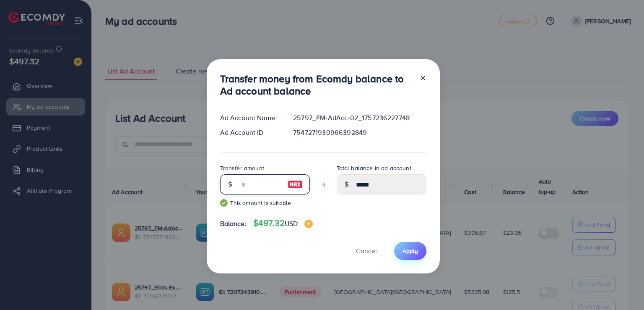 The width and height of the screenshot is (644, 310). I want to click on div: Ad Account ID, so click(250, 132).